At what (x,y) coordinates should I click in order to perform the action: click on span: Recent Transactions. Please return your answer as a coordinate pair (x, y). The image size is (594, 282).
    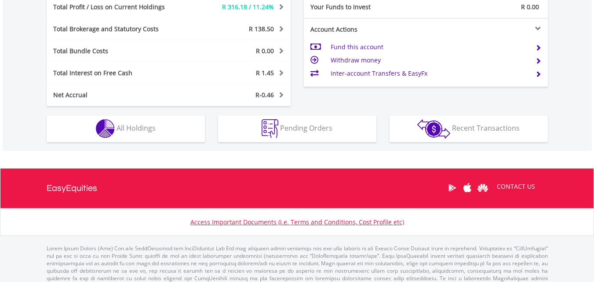
    Looking at the image, I should click on (486, 128).